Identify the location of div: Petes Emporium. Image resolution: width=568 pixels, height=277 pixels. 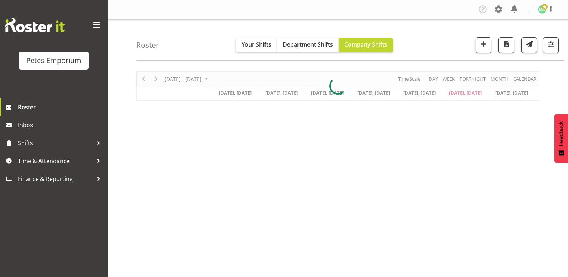
(54, 61).